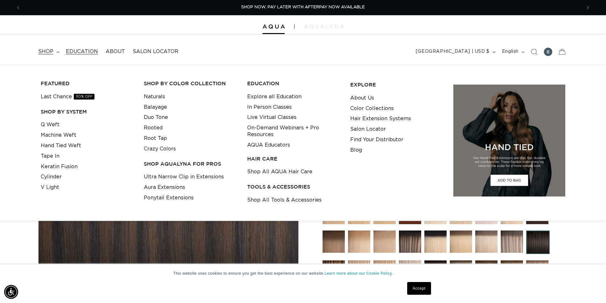 This screenshot has height=303, width=606. Describe the element at coordinates (359, 272) in the screenshot. I see `img: 8/24 Duo Tone - Q Weft` at that location.